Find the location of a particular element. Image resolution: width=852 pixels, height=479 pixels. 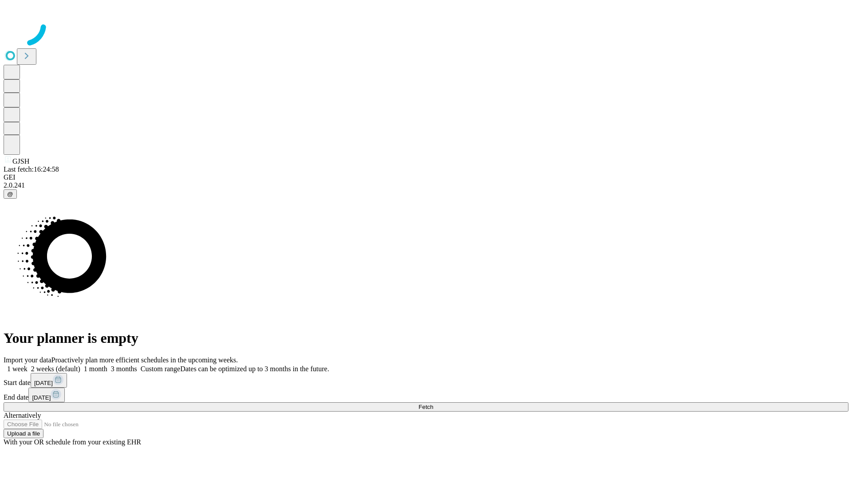

span: With your OR schedule from your existing EHR is located at coordinates (72, 442).